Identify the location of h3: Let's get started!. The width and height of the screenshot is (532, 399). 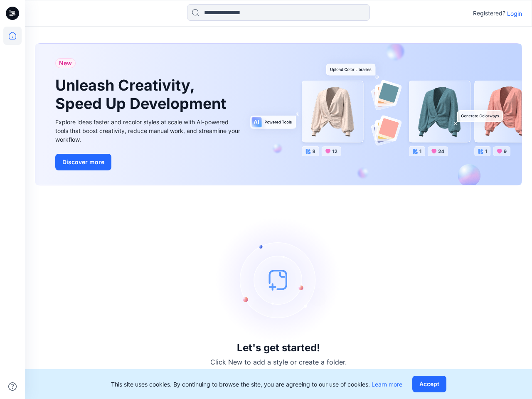
(278, 348).